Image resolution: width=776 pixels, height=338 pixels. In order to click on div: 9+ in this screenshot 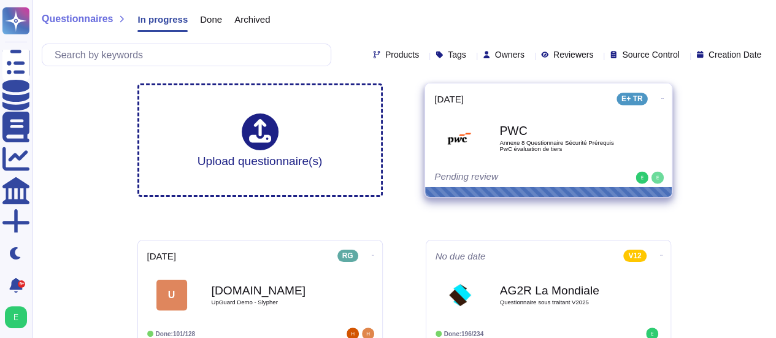, I will do `click(21, 284)`.